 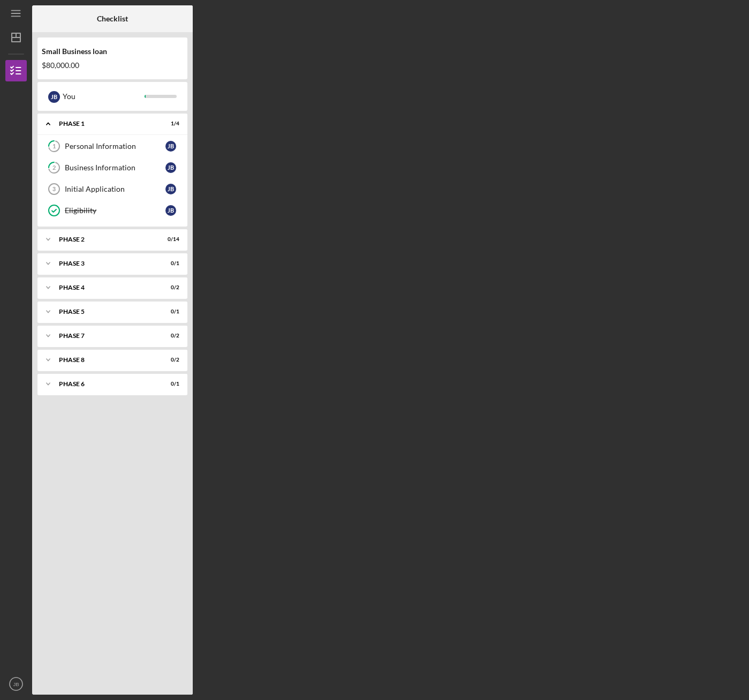 I want to click on div: Phase 4, so click(x=105, y=287).